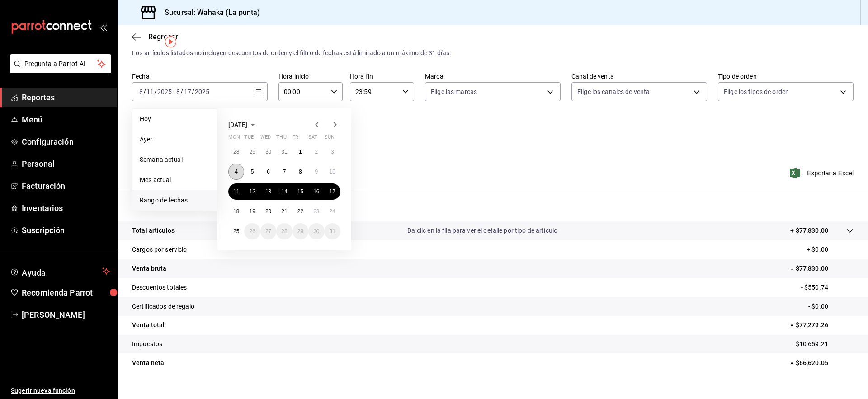 The height and width of the screenshot is (399, 868). What do you see at coordinates (284, 231) in the screenshot?
I see `abbr: August 28, 2025` at bounding box center [284, 231].